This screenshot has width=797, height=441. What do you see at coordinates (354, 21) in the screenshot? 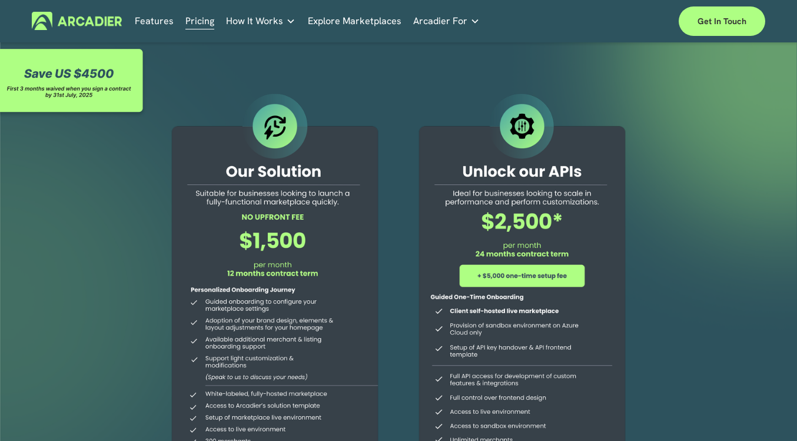
I see `a: Explore Marketplaces` at bounding box center [354, 21].